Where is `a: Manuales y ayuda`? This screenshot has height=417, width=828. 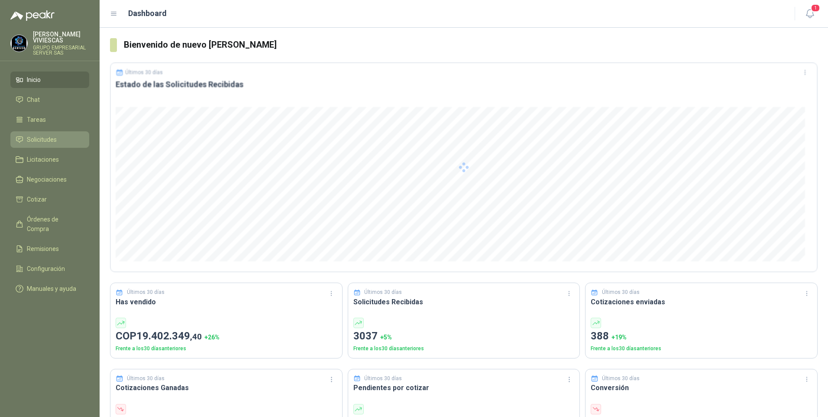
a: Manuales y ayuda is located at coordinates (50, 288).